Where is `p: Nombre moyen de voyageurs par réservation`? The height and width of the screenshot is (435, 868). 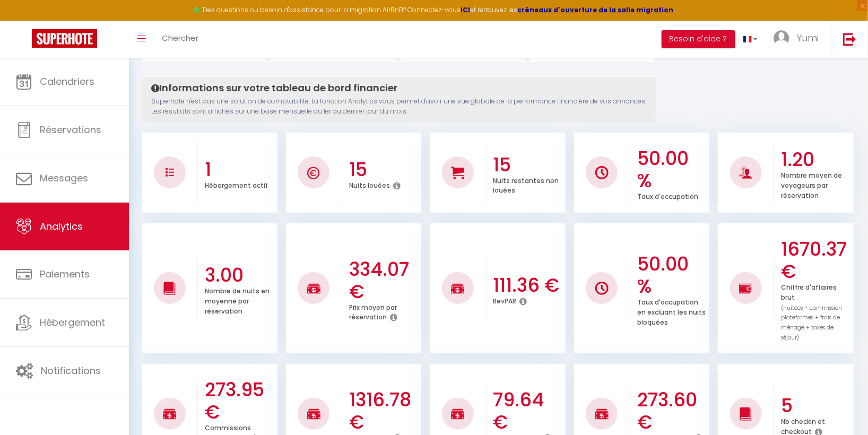
p: Nombre moyen de voyageurs par réservation is located at coordinates (811, 184).